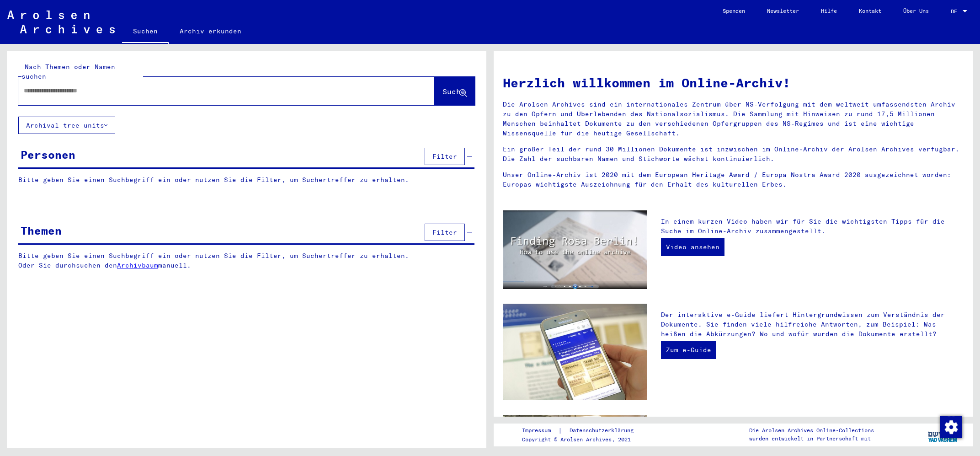 The height and width of the screenshot is (456, 980). What do you see at coordinates (943, 434) in the screenshot?
I see `img: yv_logo.png` at bounding box center [943, 434].